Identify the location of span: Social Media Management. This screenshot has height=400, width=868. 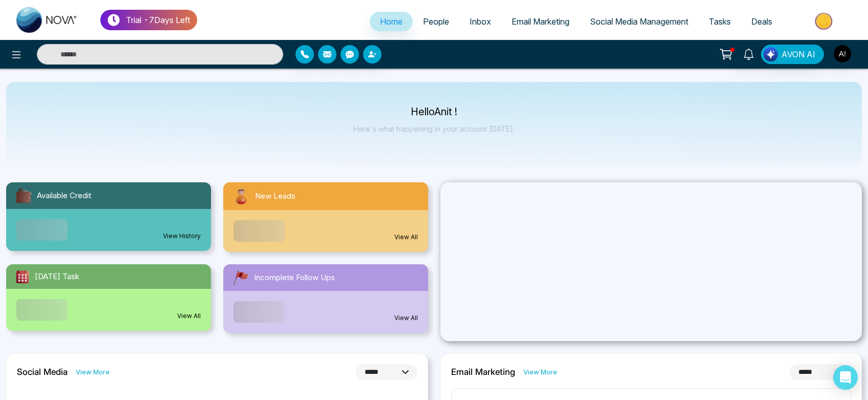
(639, 22).